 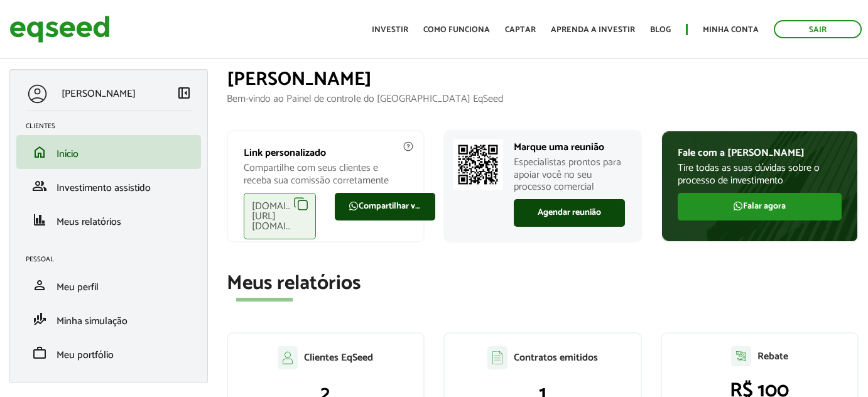 What do you see at coordinates (108, 152) in the screenshot?
I see `li: Início` at bounding box center [108, 152].